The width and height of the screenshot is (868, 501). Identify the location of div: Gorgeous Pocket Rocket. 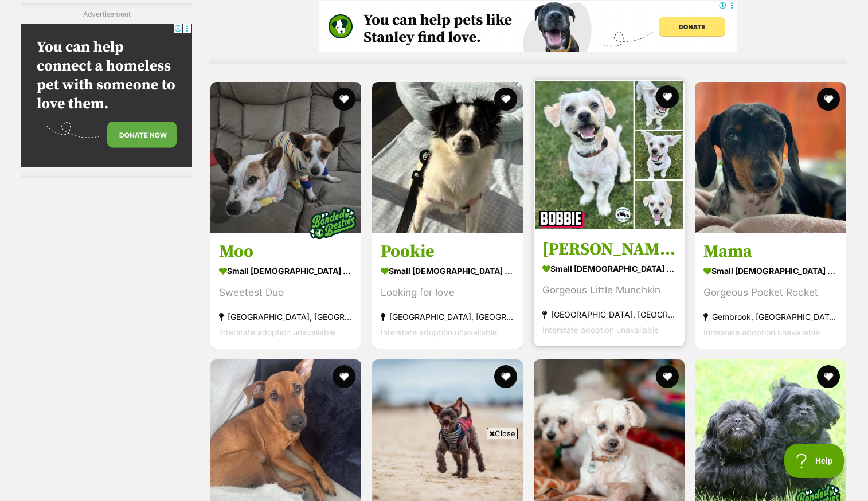
(770, 292).